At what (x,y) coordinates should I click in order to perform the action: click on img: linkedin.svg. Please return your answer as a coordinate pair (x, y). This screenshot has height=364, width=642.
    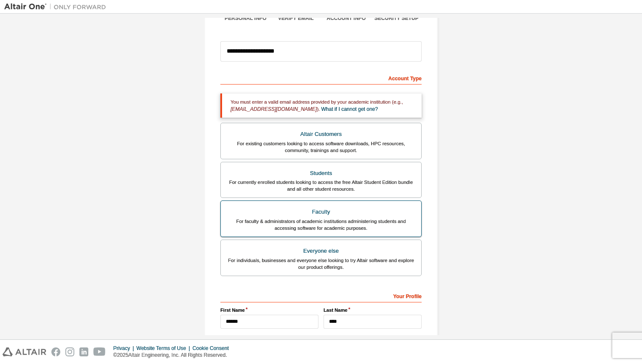
    Looking at the image, I should click on (84, 351).